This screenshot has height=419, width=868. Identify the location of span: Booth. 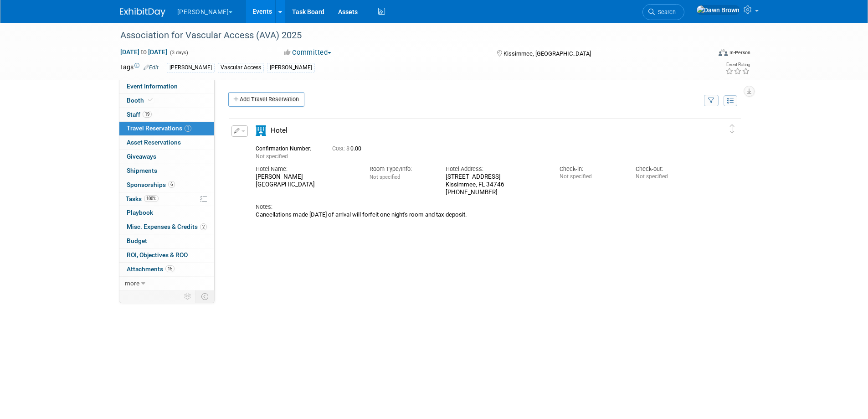
(140, 101).